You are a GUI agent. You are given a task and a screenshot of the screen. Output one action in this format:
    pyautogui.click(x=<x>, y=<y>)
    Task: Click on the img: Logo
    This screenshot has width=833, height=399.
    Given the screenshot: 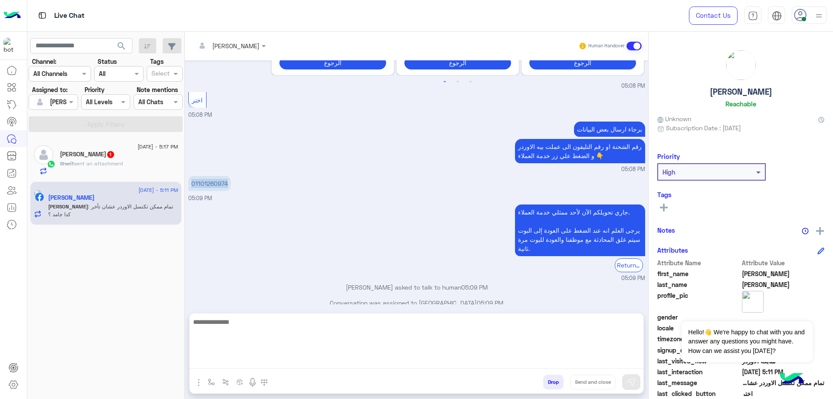 What is the action you would take?
    pyautogui.click(x=12, y=16)
    